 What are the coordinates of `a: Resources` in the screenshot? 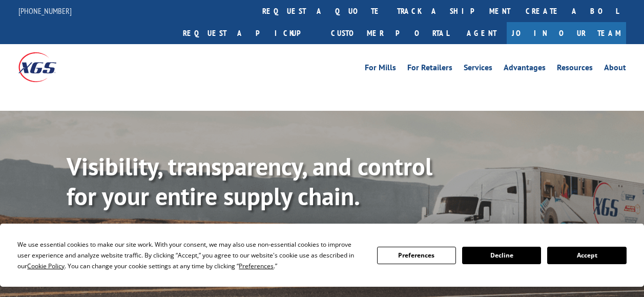 It's located at (575, 70).